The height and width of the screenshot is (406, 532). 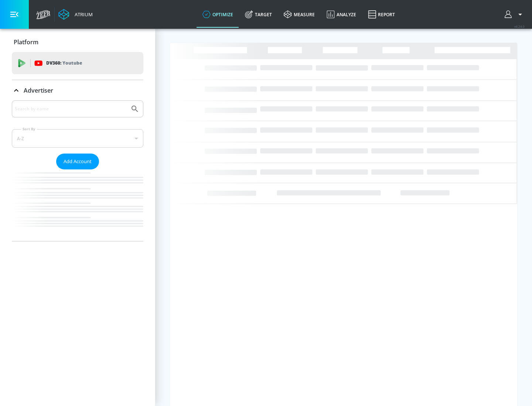 What do you see at coordinates (78, 162) in the screenshot?
I see `span: Add Account` at bounding box center [78, 162].